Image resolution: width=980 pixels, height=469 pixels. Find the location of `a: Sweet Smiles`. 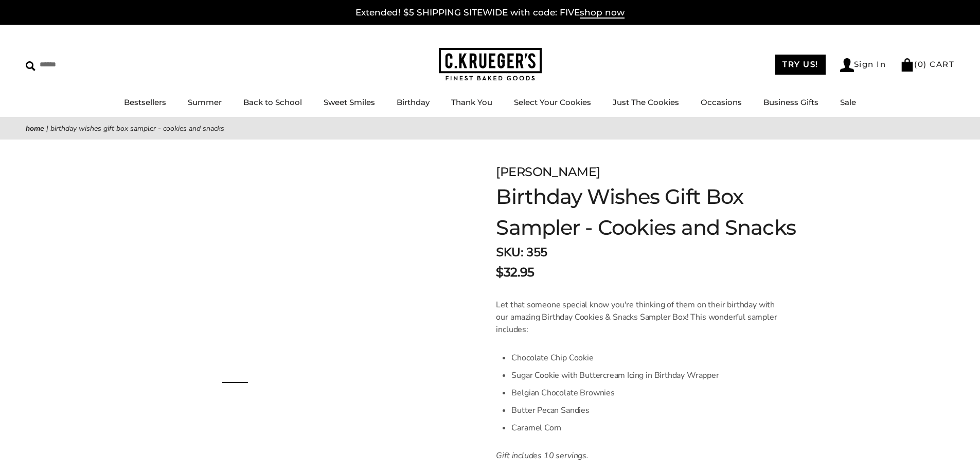

a: Sweet Smiles is located at coordinates (349, 102).